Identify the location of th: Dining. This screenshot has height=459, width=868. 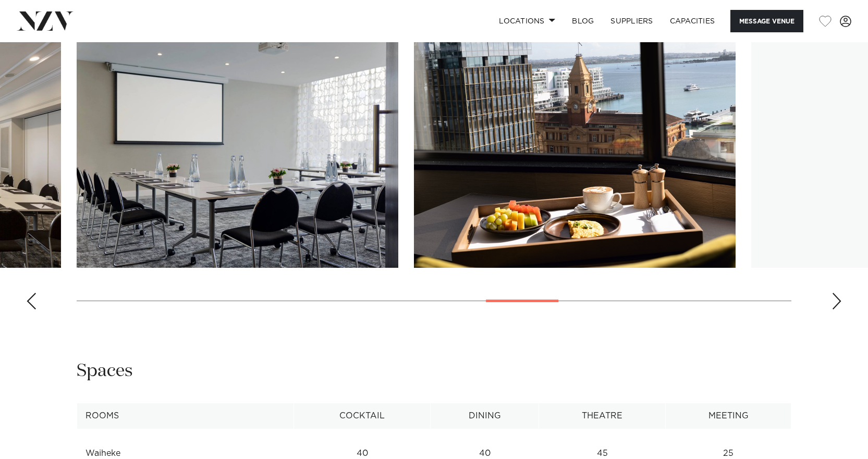
(485, 416).